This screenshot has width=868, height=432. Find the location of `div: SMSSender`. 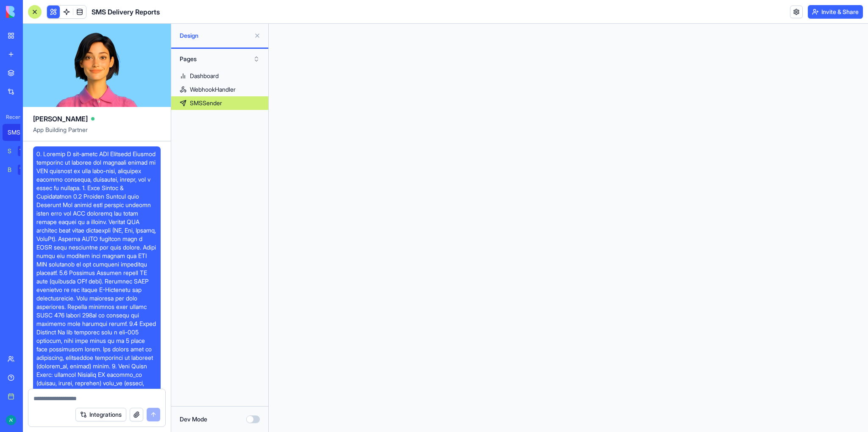

div: SMSSender is located at coordinates (206, 103).